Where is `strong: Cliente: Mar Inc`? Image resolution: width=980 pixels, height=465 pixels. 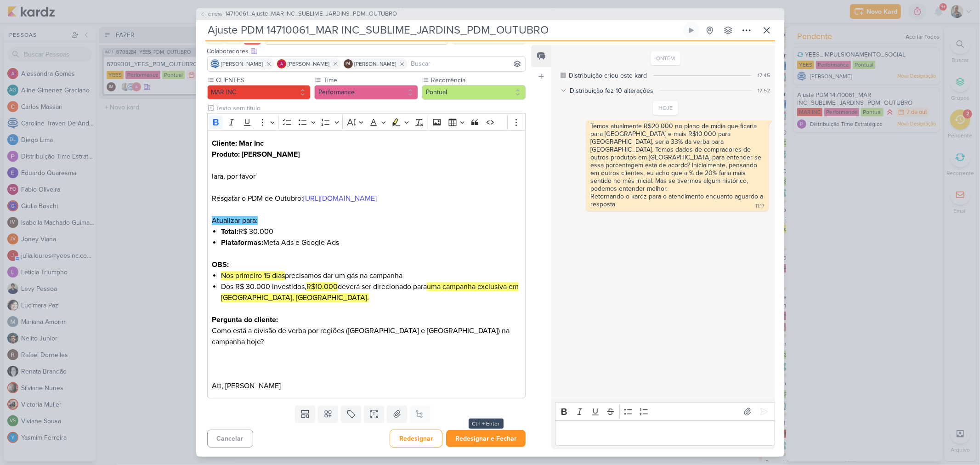 strong: Cliente: Mar Inc is located at coordinates (238, 143).